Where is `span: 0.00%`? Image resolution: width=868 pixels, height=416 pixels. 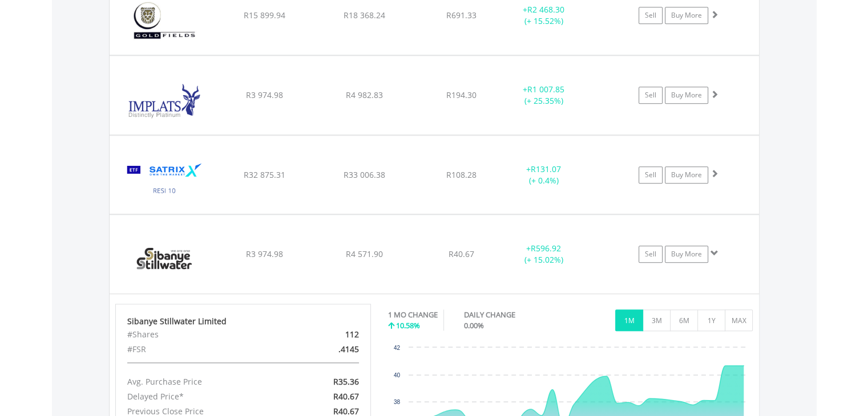
span: 0.00% is located at coordinates (473, 325).